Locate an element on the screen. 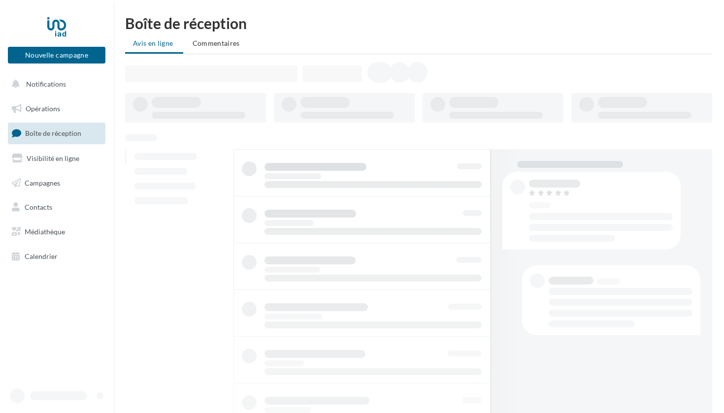 The width and height of the screenshot is (724, 413). span: Commentaires is located at coordinates (216, 43).